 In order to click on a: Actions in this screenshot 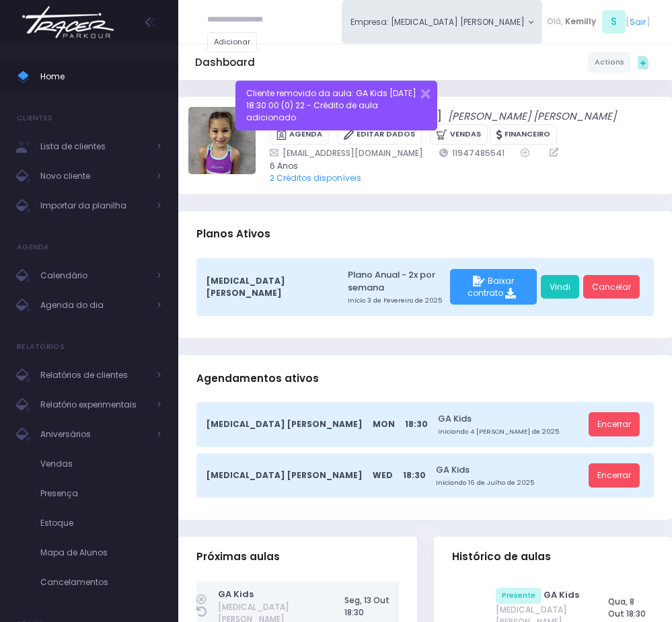, I will do `click(610, 62)`.